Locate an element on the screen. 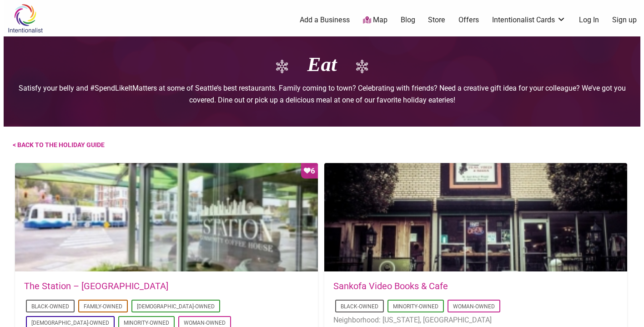 The image size is (644, 327). a: Log In is located at coordinates (589, 20).